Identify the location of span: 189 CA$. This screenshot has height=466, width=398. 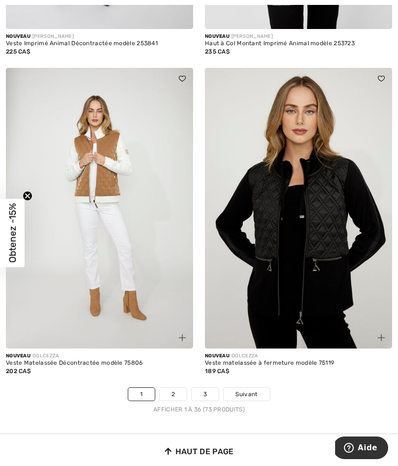
(217, 371).